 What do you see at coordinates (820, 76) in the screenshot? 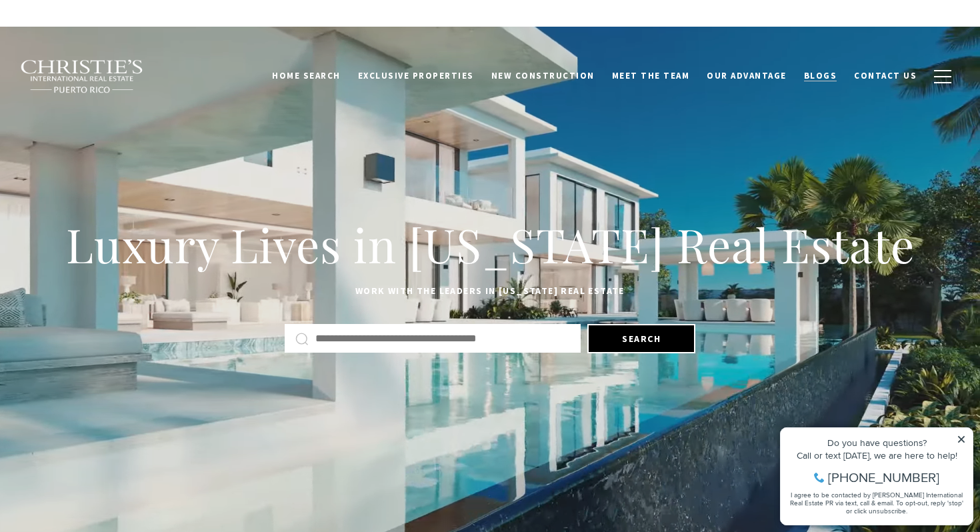
I see `a: Blogs` at bounding box center [820, 76].